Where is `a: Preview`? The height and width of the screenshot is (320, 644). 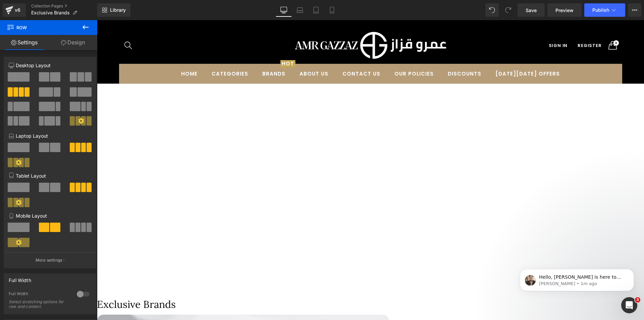
a: Preview is located at coordinates (564, 10).